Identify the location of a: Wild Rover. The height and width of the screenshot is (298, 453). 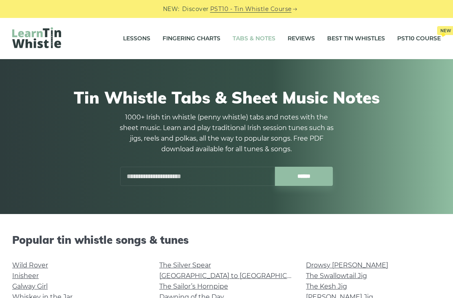
(30, 265).